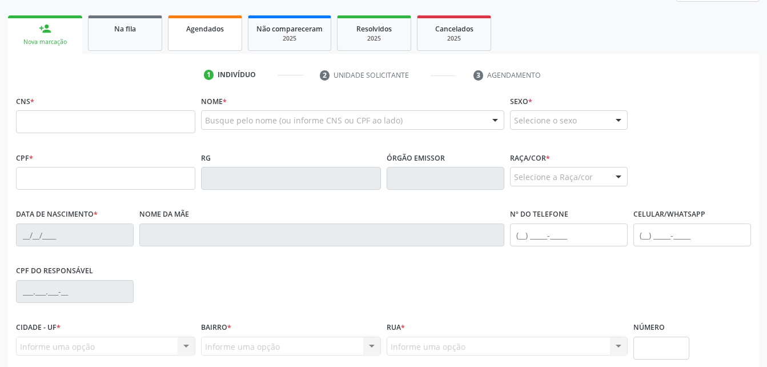  What do you see at coordinates (454, 29) in the screenshot?
I see `span: Cancelados` at bounding box center [454, 29].